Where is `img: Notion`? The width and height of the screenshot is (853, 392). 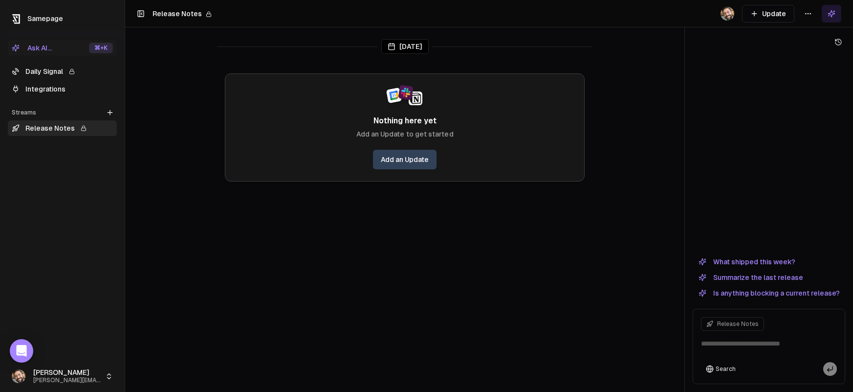
img: Notion is located at coordinates (416, 98).